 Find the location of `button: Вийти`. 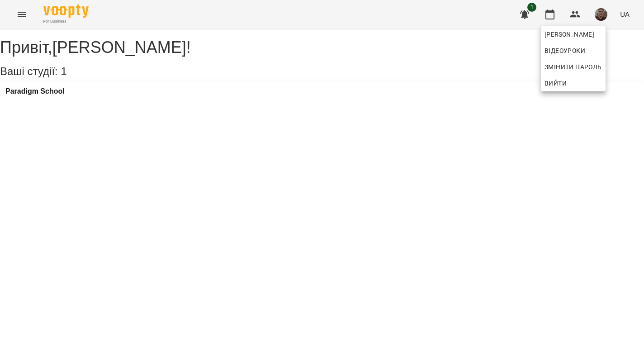

button: Вийти is located at coordinates (573, 83).